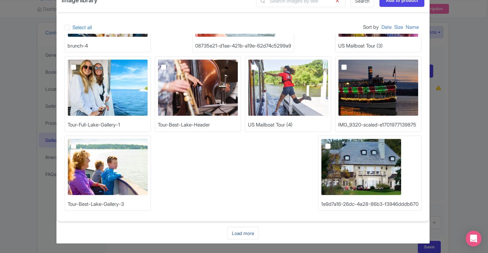 This screenshot has width=488, height=253. I want to click on div: 1e9d7a16-26dc-4a28-86b3-f3946dddb670, so click(370, 204).